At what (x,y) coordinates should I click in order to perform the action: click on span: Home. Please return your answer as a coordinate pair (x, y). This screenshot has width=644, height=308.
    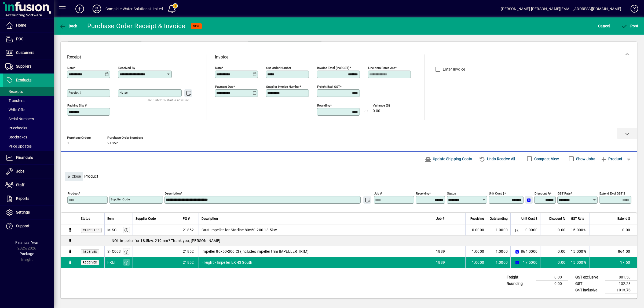
    Looking at the image, I should click on (21, 25).